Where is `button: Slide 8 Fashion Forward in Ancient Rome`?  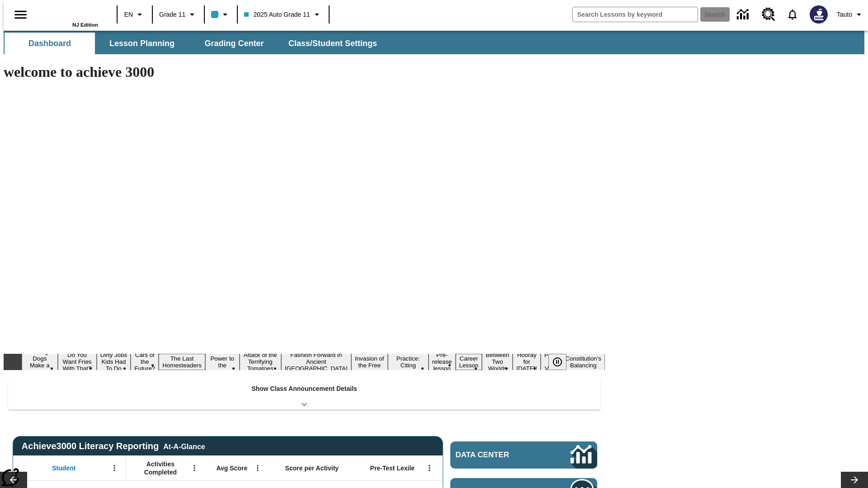 button: Slide 8 Fashion Forward in Ancient Rome is located at coordinates (316, 362).